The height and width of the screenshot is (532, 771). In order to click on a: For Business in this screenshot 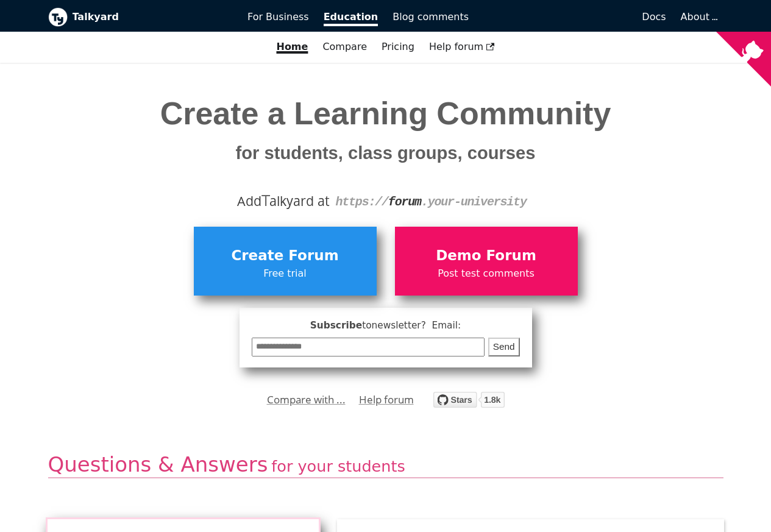, I will do `click(278, 17)`.